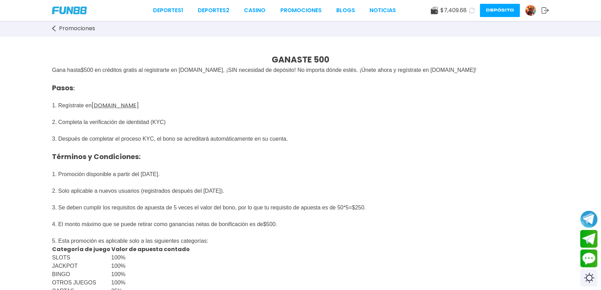  What do you see at coordinates (77, 28) in the screenshot?
I see `span: Promociones` at bounding box center [77, 28].